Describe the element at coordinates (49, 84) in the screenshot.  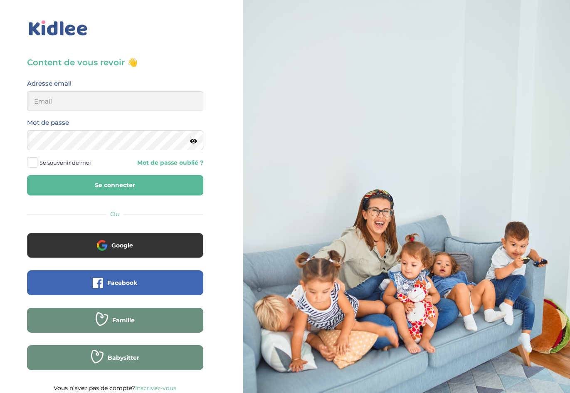
I see `label: Adresse email` at that location.